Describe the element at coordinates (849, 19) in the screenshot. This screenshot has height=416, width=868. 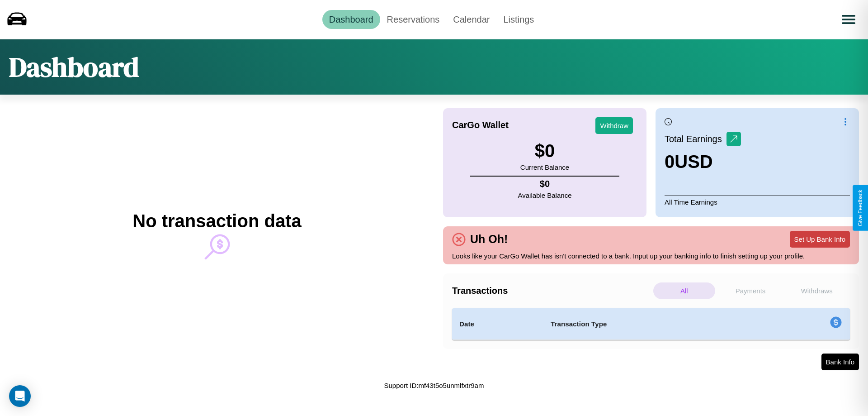
I see `button: Open menu` at that location.